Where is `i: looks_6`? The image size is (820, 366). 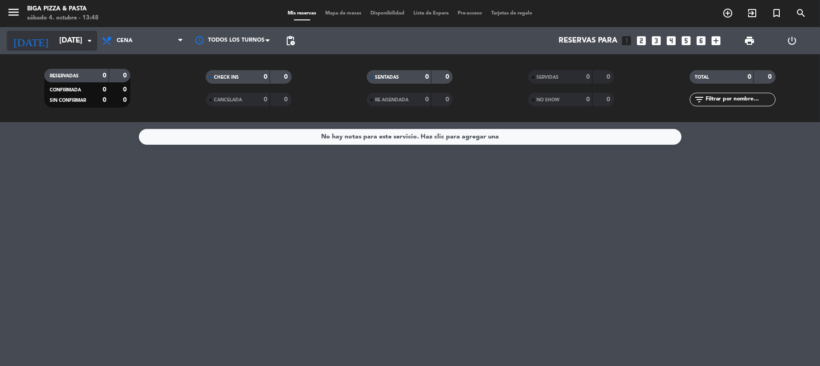 i: looks_6 is located at coordinates (701, 41).